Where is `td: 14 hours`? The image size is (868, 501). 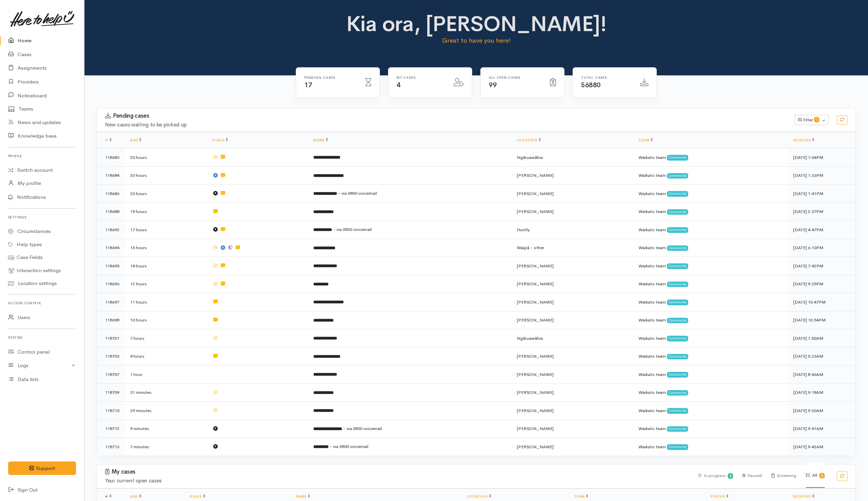 td: 14 hours is located at coordinates (166, 266).